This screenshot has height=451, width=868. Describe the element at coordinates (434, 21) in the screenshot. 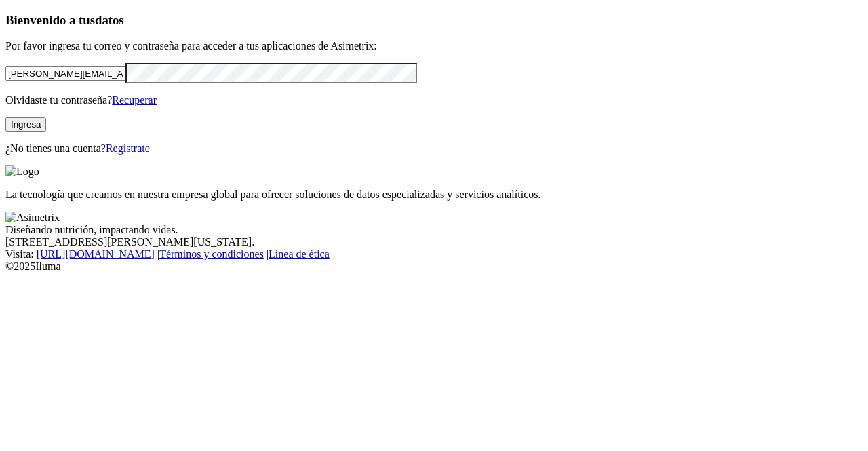

I see `h3: Bienvenido a tus` at that location.